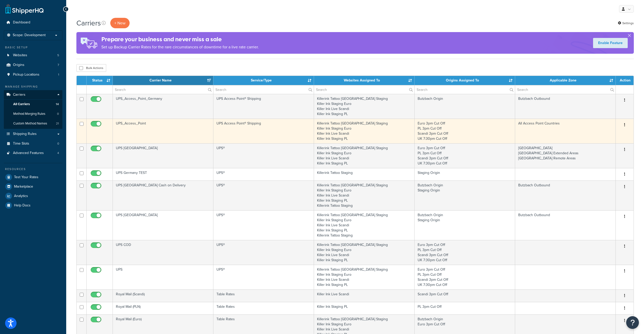  What do you see at coordinates (264, 80) in the screenshot?
I see `th: Service/Type: activate to sort column ascending` at bounding box center [264, 80].